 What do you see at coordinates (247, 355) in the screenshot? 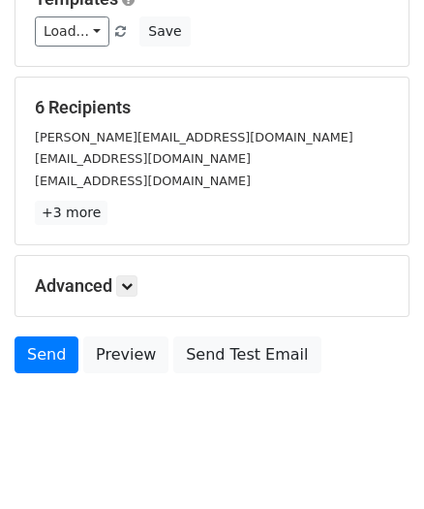
I see `a: Send Test Email` at bounding box center [247, 355].